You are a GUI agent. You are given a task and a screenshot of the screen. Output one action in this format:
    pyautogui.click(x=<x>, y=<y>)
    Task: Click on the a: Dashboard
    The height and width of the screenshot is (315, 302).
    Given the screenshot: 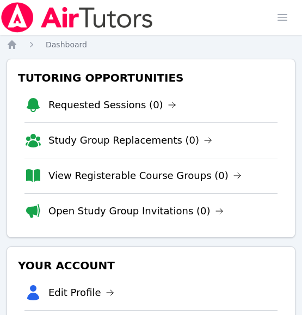 What is the action you would take?
    pyautogui.click(x=66, y=45)
    